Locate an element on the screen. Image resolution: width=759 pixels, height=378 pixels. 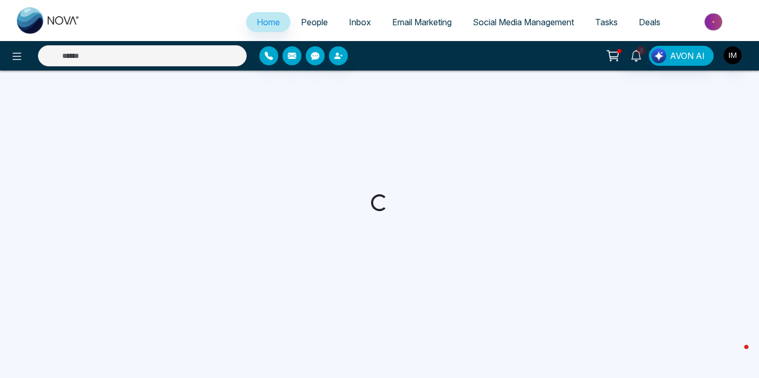
span: Home is located at coordinates (268, 22).